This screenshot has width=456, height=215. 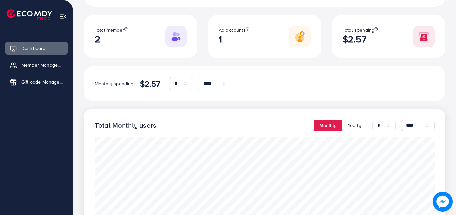 I want to click on h2: $2.57, so click(x=360, y=39).